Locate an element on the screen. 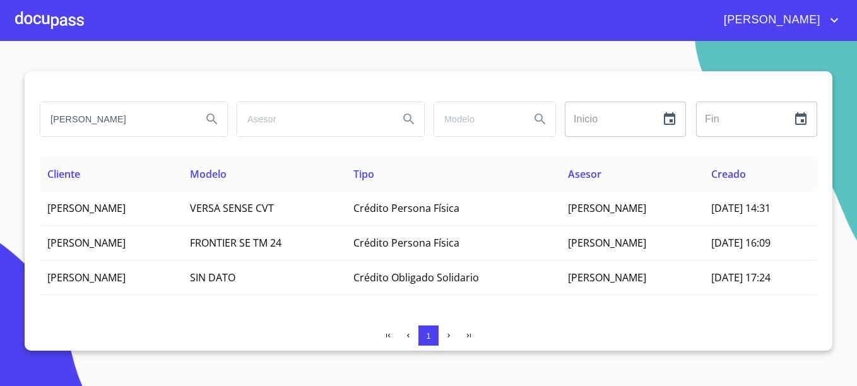 The width and height of the screenshot is (857, 386). span: Tipo is located at coordinates (363, 174).